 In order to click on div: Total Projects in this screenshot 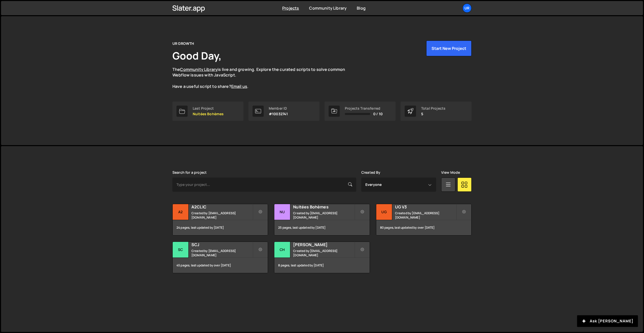, I will do `click(433, 108)`.